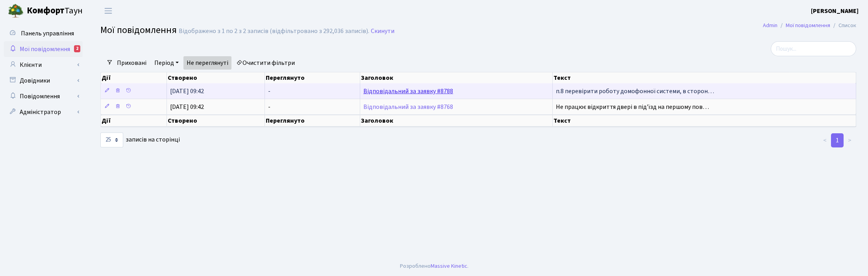 This screenshot has width=868, height=276. Describe the element at coordinates (207, 63) in the screenshot. I see `a: Не переглянуті` at that location.